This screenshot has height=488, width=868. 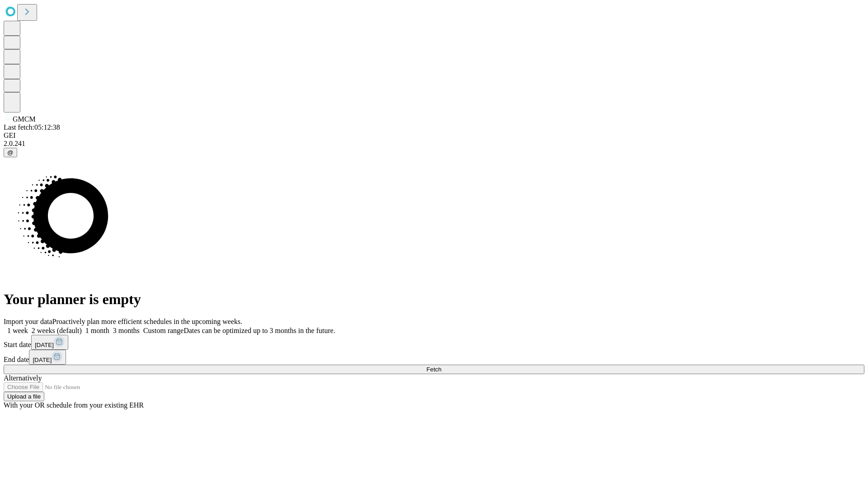 What do you see at coordinates (32, 127) in the screenshot?
I see `span: Last fetch: 05:12:38` at bounding box center [32, 127].